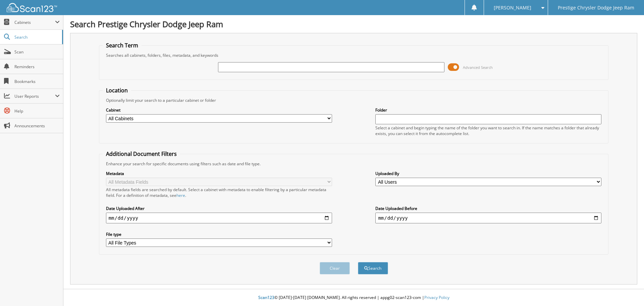  What do you see at coordinates (142, 154) in the screenshot?
I see `legend: Additional Document Filters` at bounding box center [142, 154].